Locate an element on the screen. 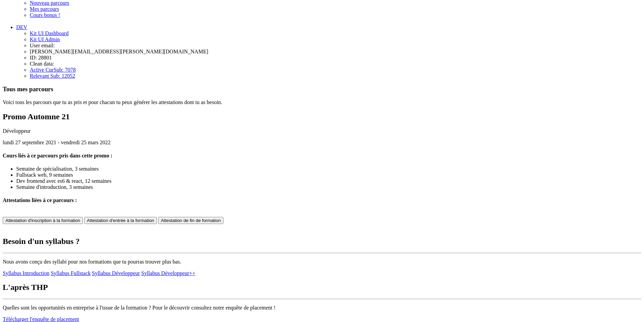 The height and width of the screenshot is (322, 644). li: ID: 28801 is located at coordinates (335, 58).